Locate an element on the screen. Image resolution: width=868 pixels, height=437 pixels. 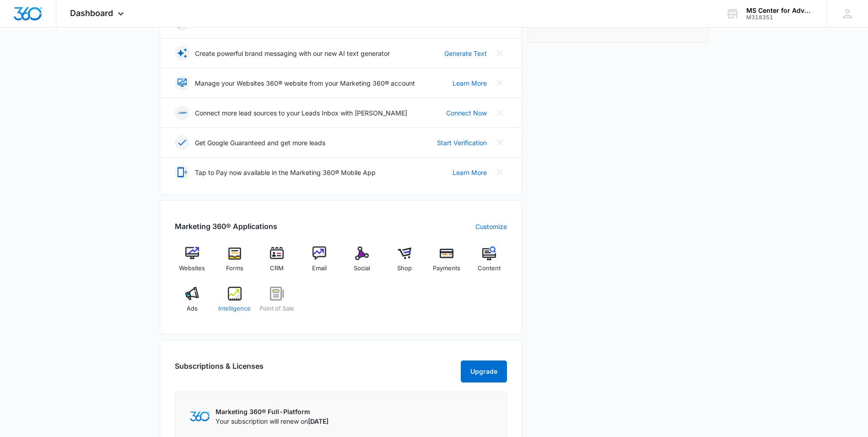
a: Social is located at coordinates (362, 263).